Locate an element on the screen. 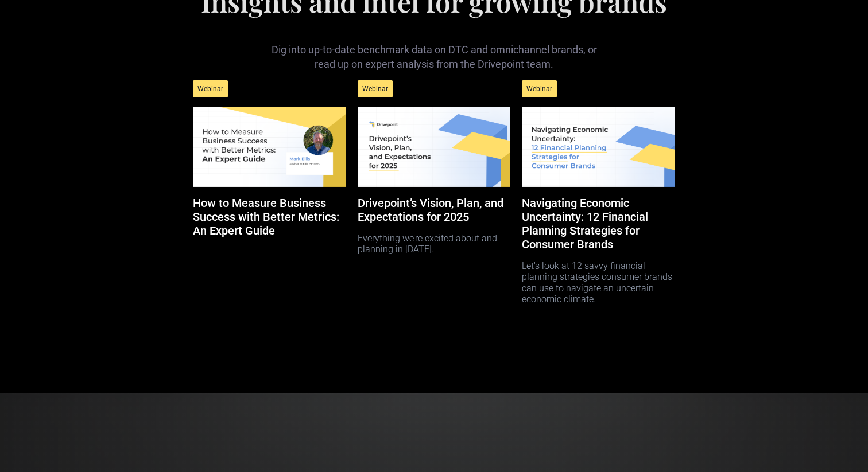 The width and height of the screenshot is (868, 472). h5: How to Measure Business Success with Better Metrics: An Expert Guide is located at coordinates (269, 217).